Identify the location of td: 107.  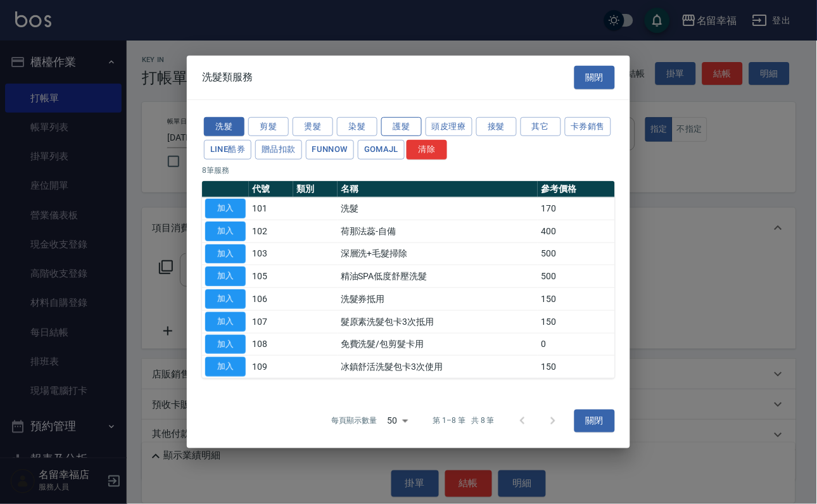
(271, 322).